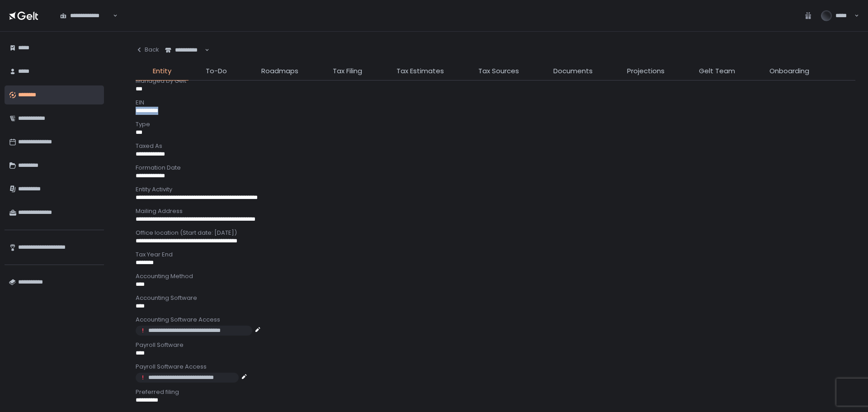 The image size is (868, 412). I want to click on span: Documents, so click(573, 71).